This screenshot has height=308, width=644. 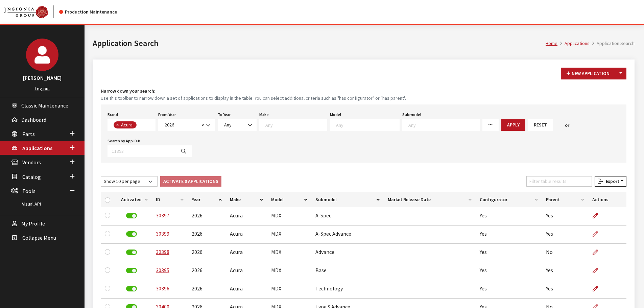 What do you see at coordinates (163, 234) in the screenshot?
I see `a: 30399` at bounding box center [163, 234].